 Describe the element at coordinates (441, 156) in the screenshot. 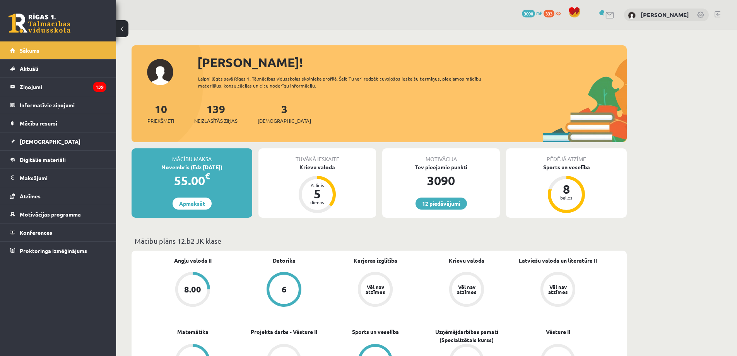

I see `div: Motivācija` at that location.